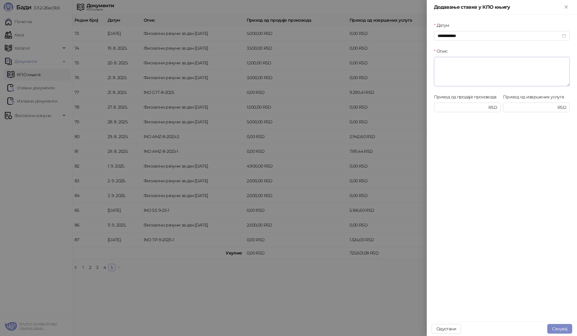  What do you see at coordinates (443, 51) in the screenshot?
I see `label: Опис` at bounding box center [443, 51].